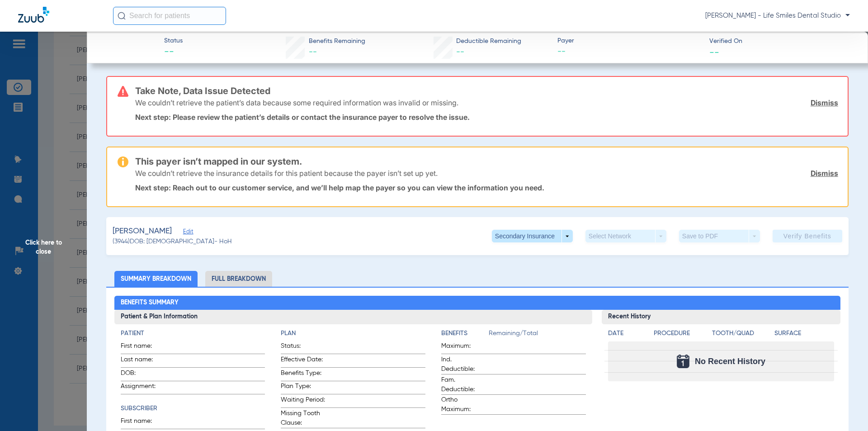  I want to click on p: We couldn’t retrieve the insurance details for this patient because the payer isn’t set up yet., so click(286, 173).